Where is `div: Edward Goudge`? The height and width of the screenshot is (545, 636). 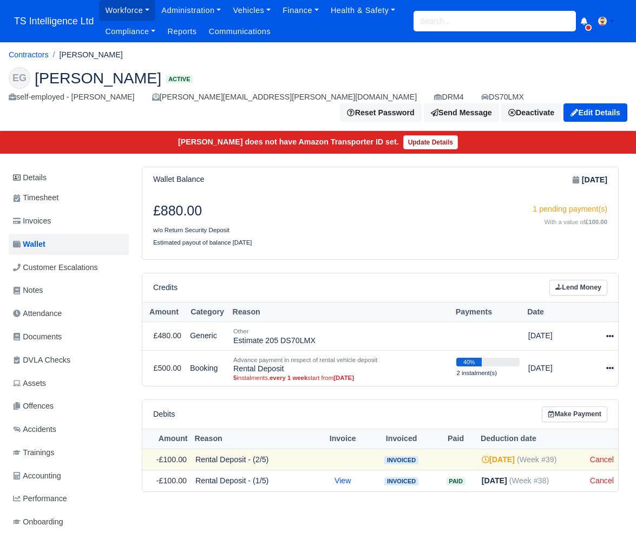
div: Edward Goudge is located at coordinates (318, 95).